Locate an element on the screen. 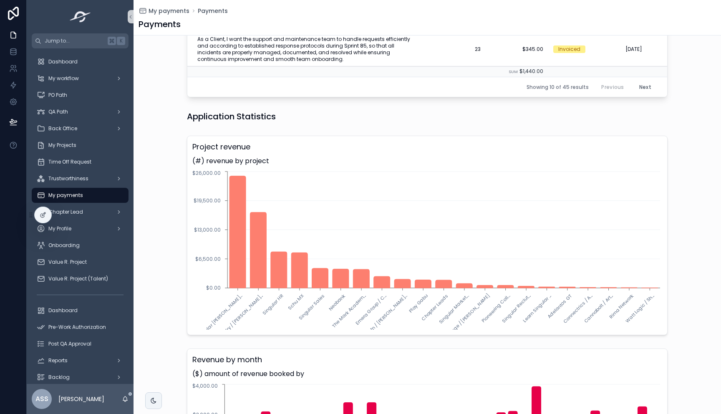 Image resolution: width=721 pixels, height=414 pixels. span: ASS is located at coordinates (42, 399).